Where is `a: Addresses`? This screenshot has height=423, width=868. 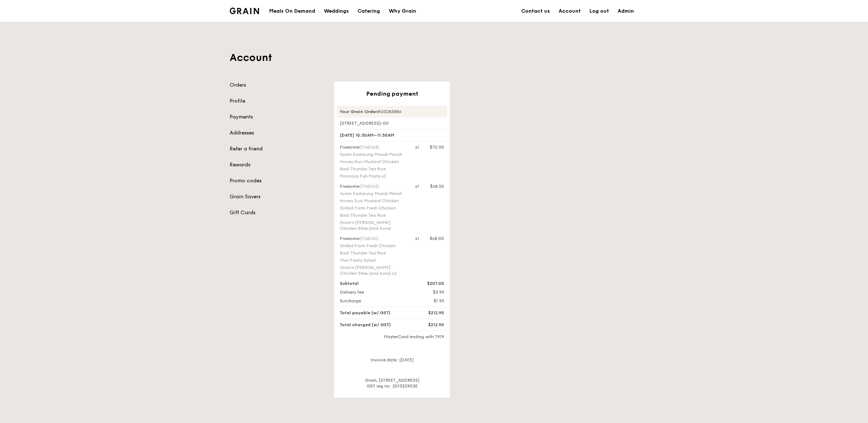
a: Addresses is located at coordinates (278, 133).